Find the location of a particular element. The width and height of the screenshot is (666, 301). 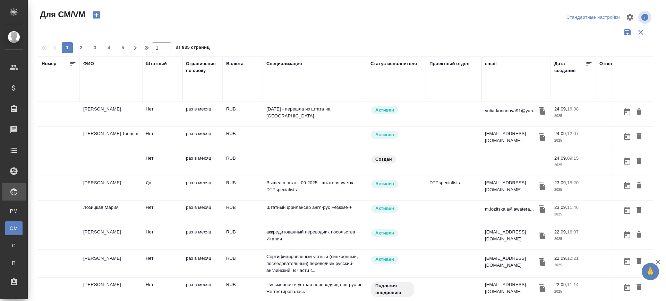

p: yulia-kononova91@yan... is located at coordinates (511, 111).